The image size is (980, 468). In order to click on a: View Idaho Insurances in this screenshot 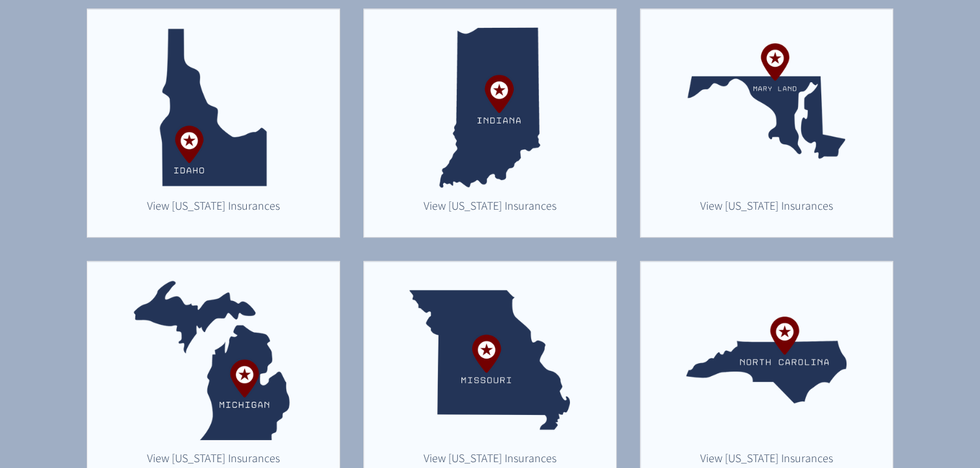, I will do `click(213, 205)`.